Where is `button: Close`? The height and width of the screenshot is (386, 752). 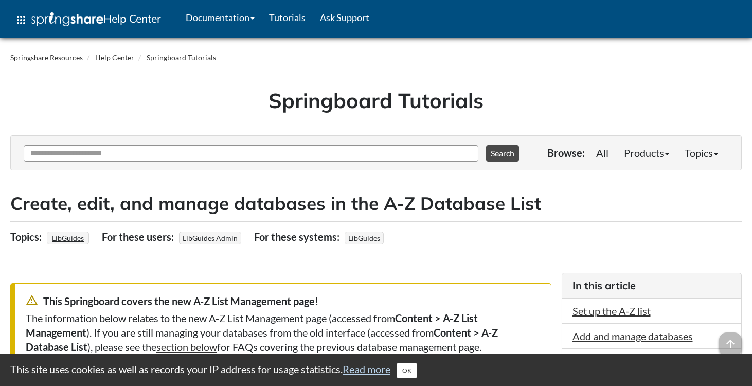 button: Close is located at coordinates (407, 370).